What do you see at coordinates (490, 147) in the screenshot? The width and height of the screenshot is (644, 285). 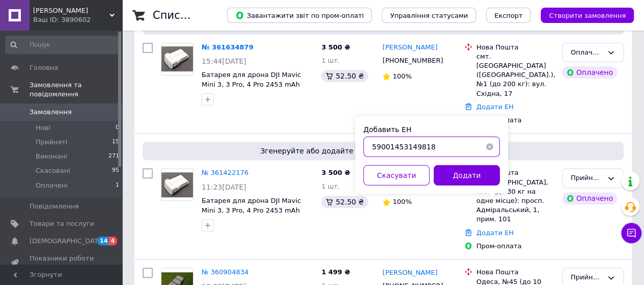 I see `button: Очистить` at bounding box center [490, 147].